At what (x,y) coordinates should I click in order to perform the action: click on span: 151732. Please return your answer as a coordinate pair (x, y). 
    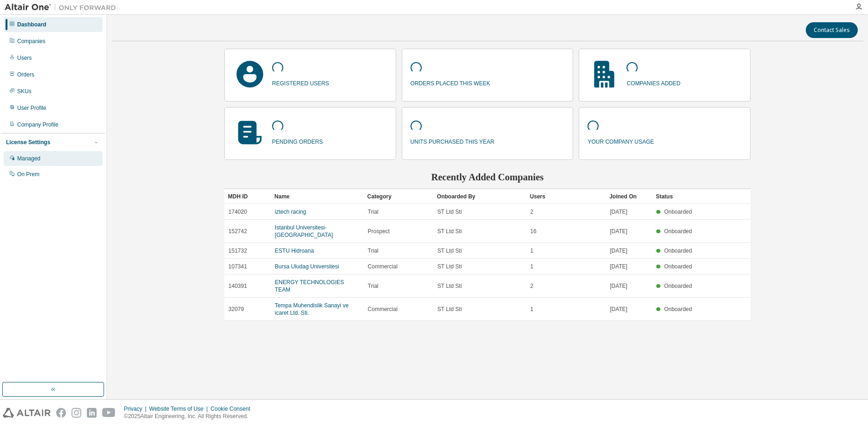
    Looking at the image, I should click on (238, 251).